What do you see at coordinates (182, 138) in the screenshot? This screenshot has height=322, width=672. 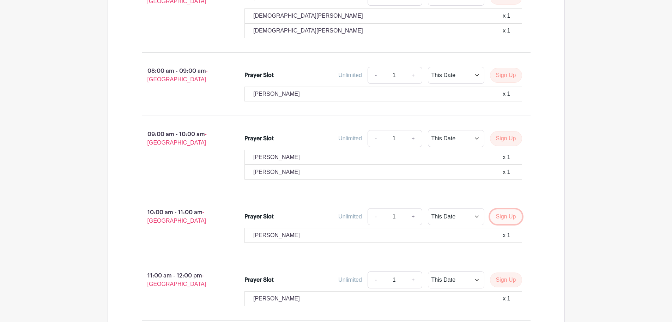 I see `p: 09:00 am - 10:00 am` at bounding box center [182, 138].